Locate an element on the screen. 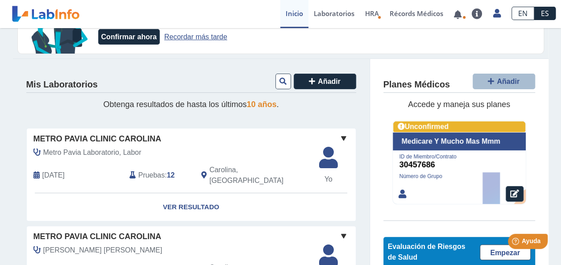  h4: Mis Laboratorios is located at coordinates (62, 85).